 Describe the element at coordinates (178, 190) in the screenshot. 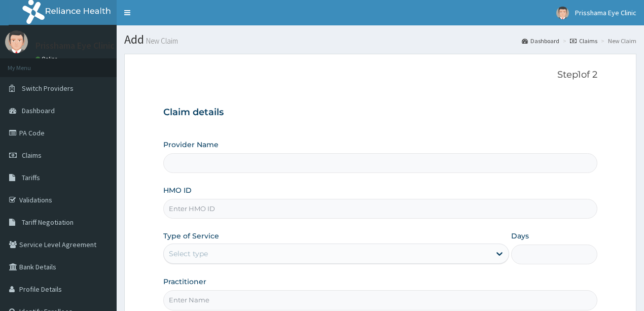

I see `label: HMO ID` at that location.